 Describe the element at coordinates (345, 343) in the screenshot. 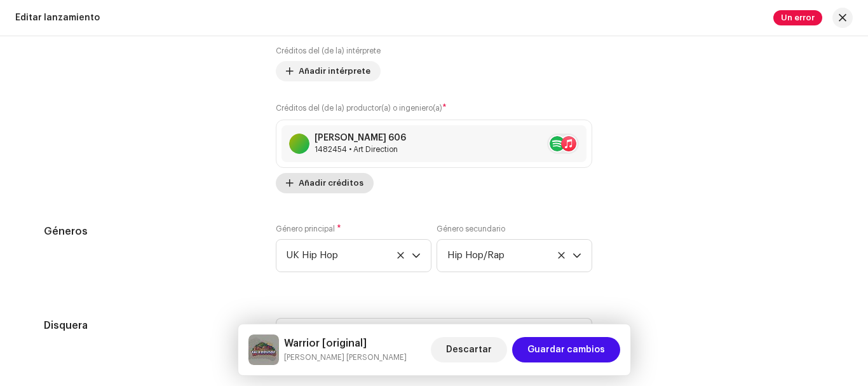

I see `h5: Warrior [original]` at that location.